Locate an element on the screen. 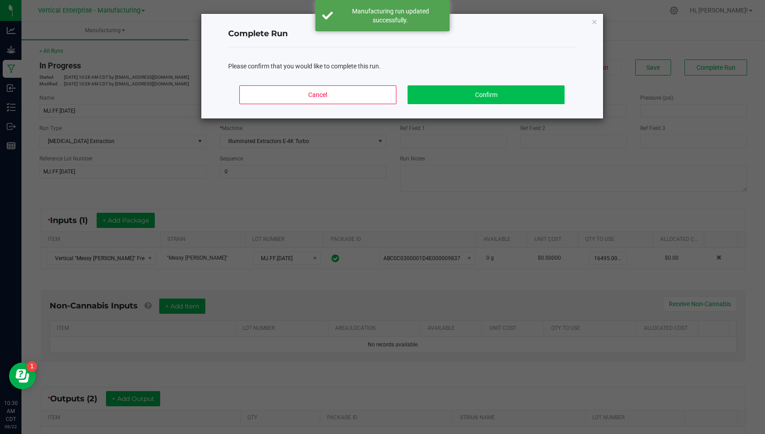 The width and height of the screenshot is (765, 434). h4: Complete Run is located at coordinates (402, 34).